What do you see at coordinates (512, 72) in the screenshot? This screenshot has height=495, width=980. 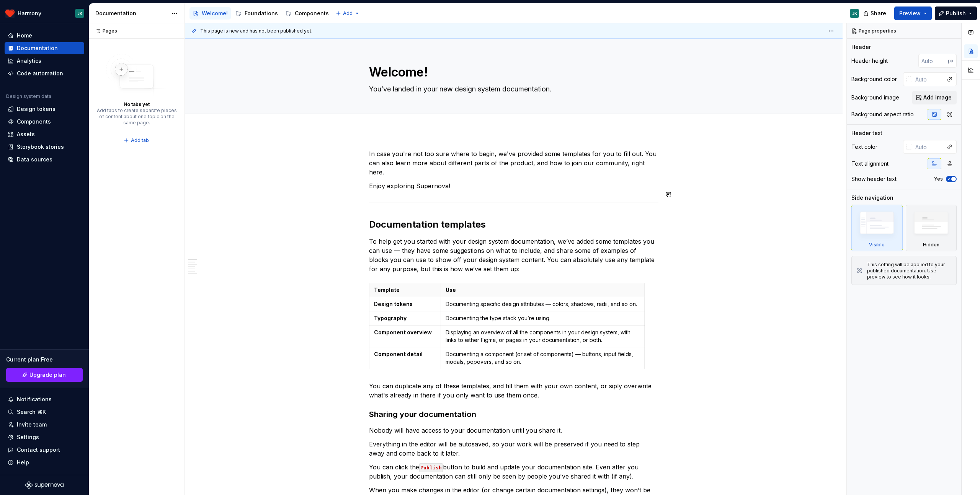 I see `textarea: Welcome!` at bounding box center [512, 72].